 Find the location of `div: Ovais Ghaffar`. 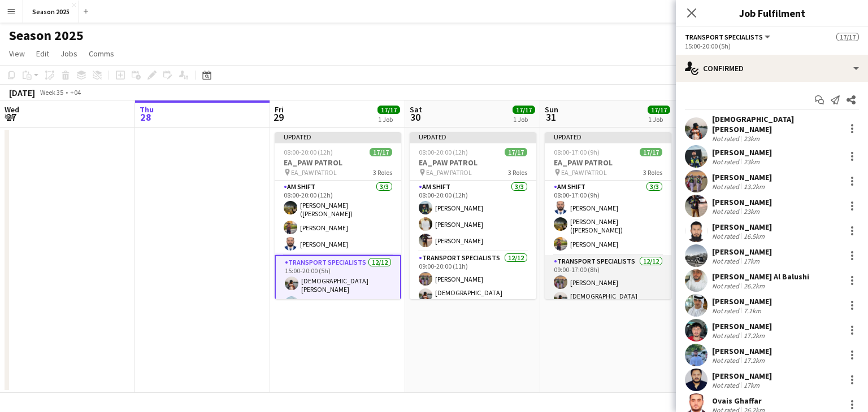

div: Ovais Ghaffar is located at coordinates (739, 400).